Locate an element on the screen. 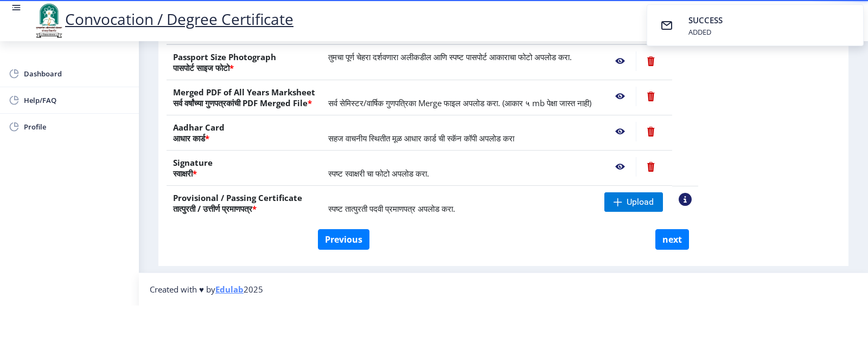 The width and height of the screenshot is (868, 357). span: स्पष्ट स्वाक्षरी चा फोटो अपलोड करा. is located at coordinates (378, 174).